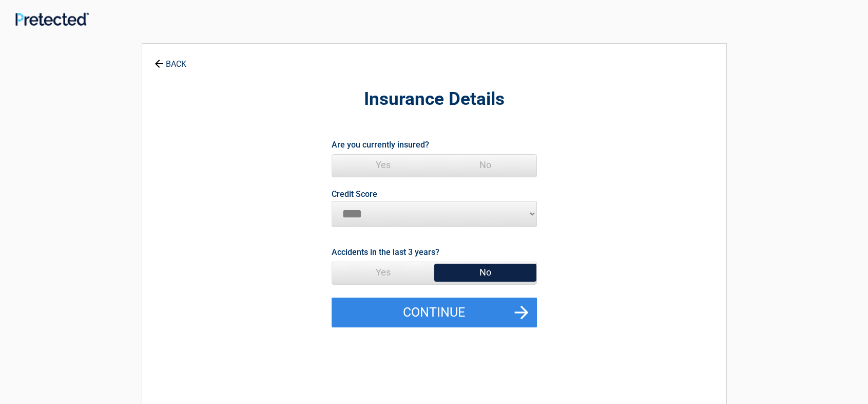  What do you see at coordinates (385, 252) in the screenshot?
I see `label: Accidents in the last 3 years?` at bounding box center [385, 252].